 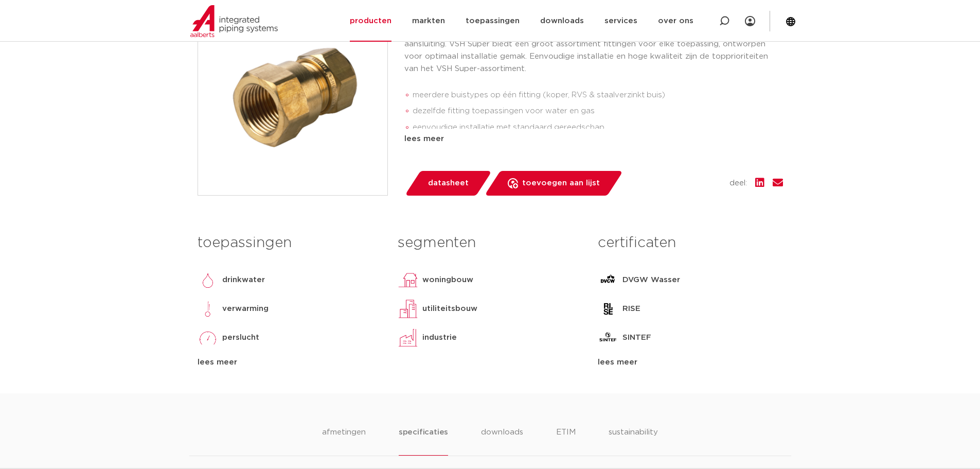 What do you see at coordinates (690, 243) in the screenshot?
I see `h3: certificaten` at bounding box center [690, 243].